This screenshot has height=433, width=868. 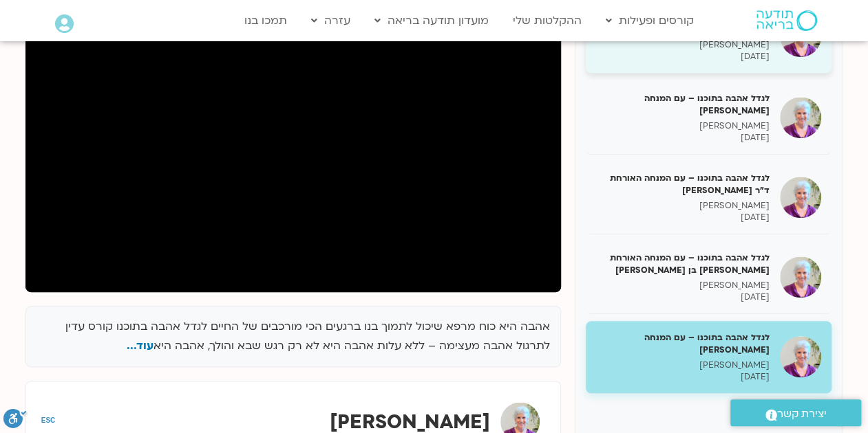 What do you see at coordinates (800, 357) in the screenshot?
I see `img: לגדל אהבה בתוכנו – עם המנחה האורח בן קמינסקי` at bounding box center [800, 357].